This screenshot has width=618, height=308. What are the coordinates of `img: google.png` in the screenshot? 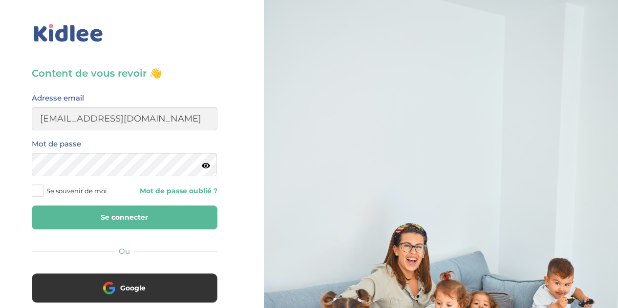 It's located at (109, 288).